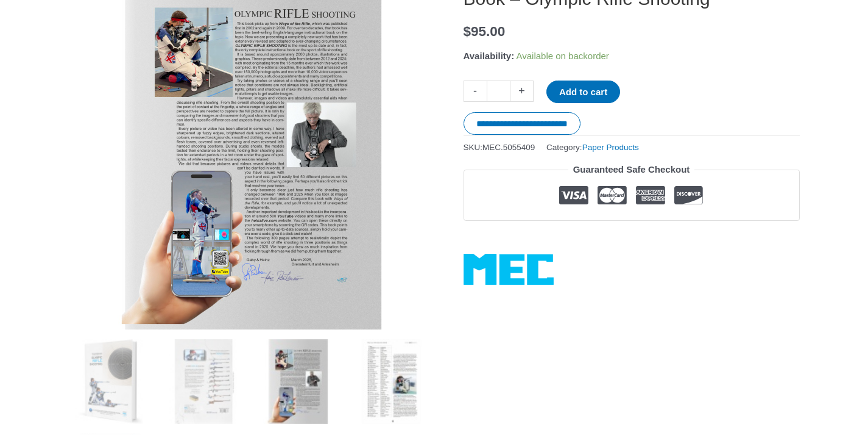  Describe the element at coordinates (499, 91) in the screenshot. I see `input: Product quantity` at that location.